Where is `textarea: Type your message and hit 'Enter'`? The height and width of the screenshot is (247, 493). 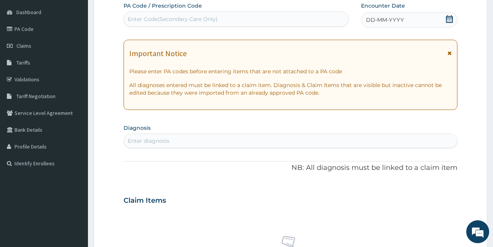
textarea: Type your message and hit 'Enter' is located at coordinates (75, 179).